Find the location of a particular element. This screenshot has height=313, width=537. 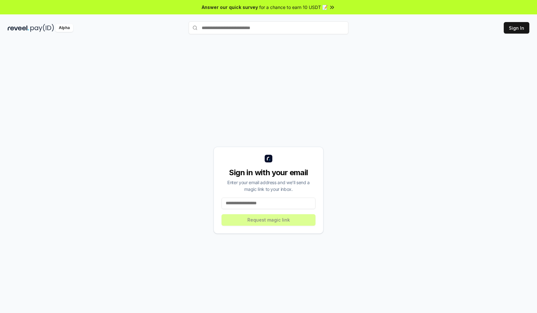

button: Sign In is located at coordinates (517, 28).